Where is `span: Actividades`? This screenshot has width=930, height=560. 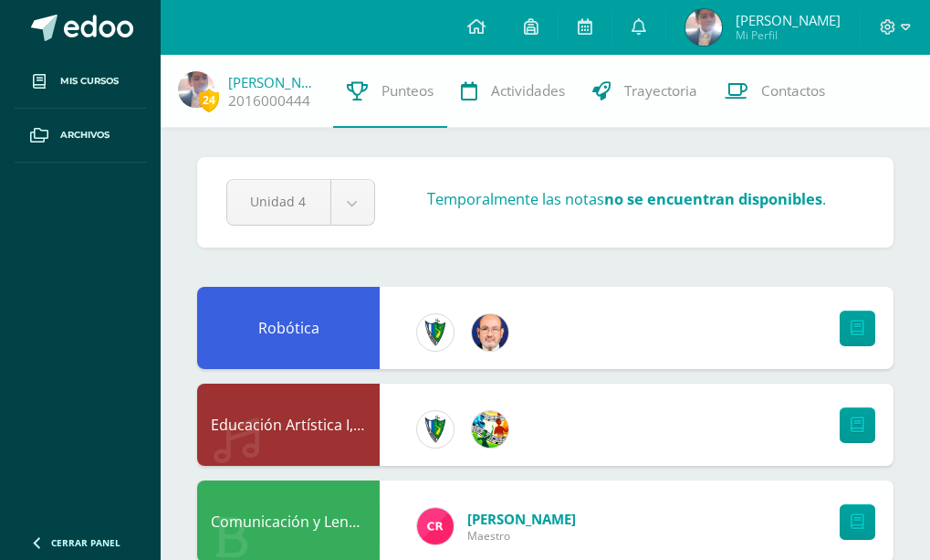 span: Actividades is located at coordinates (528, 90).